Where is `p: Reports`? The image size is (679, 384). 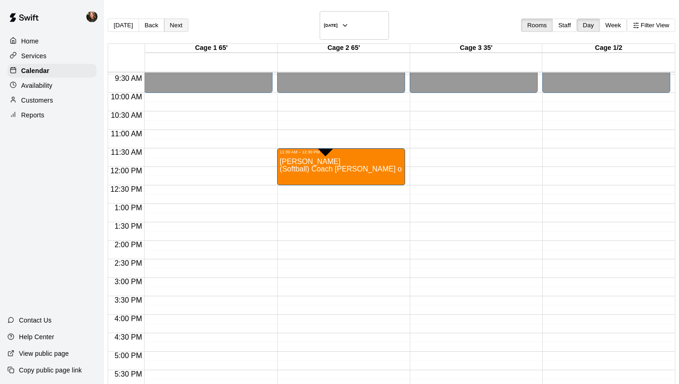 p: Reports is located at coordinates (33, 115).